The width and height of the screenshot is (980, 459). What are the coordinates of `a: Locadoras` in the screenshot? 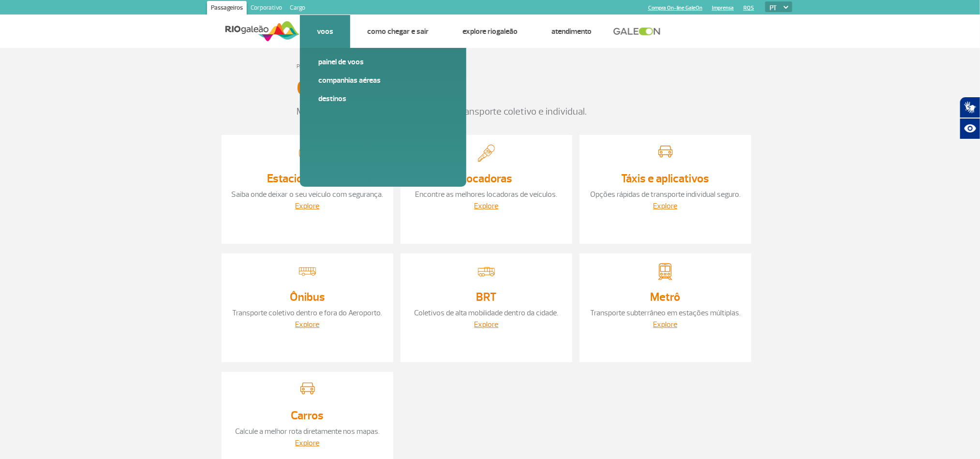 It's located at (487, 179).